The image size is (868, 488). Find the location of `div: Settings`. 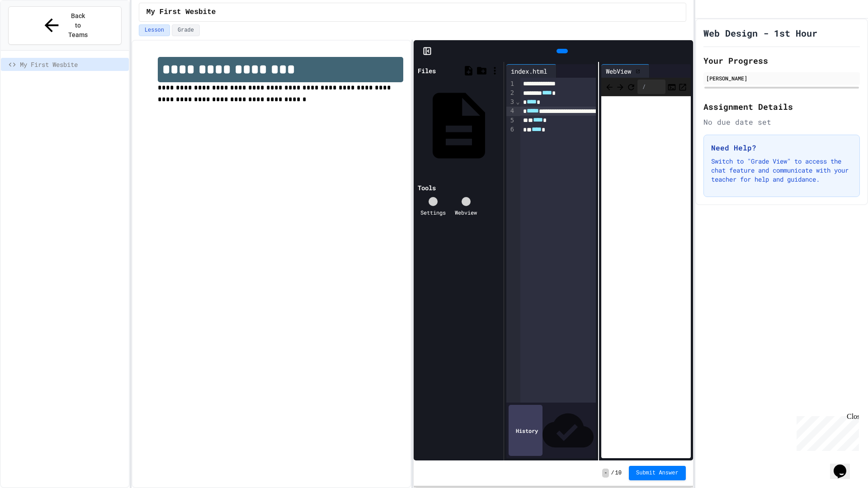

div: Settings is located at coordinates (433, 212).